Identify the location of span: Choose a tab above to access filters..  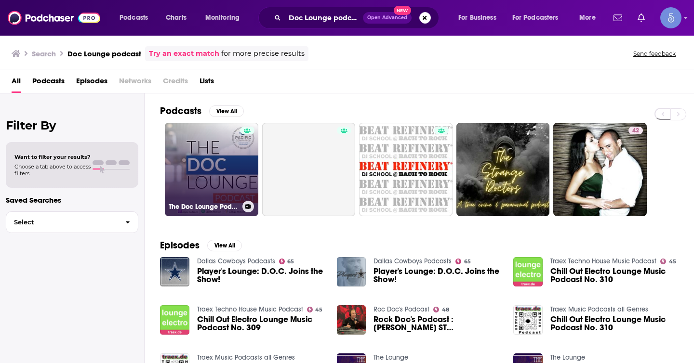
(53, 170).